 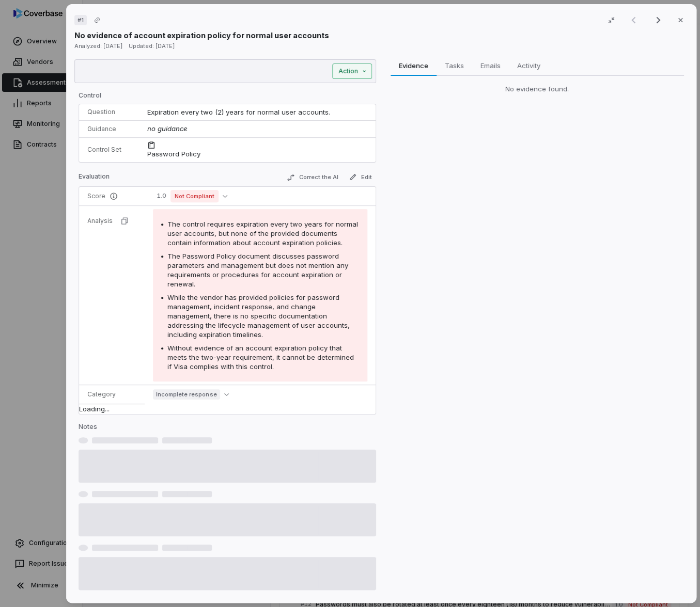 I want to click on p: Control, so click(x=227, y=97).